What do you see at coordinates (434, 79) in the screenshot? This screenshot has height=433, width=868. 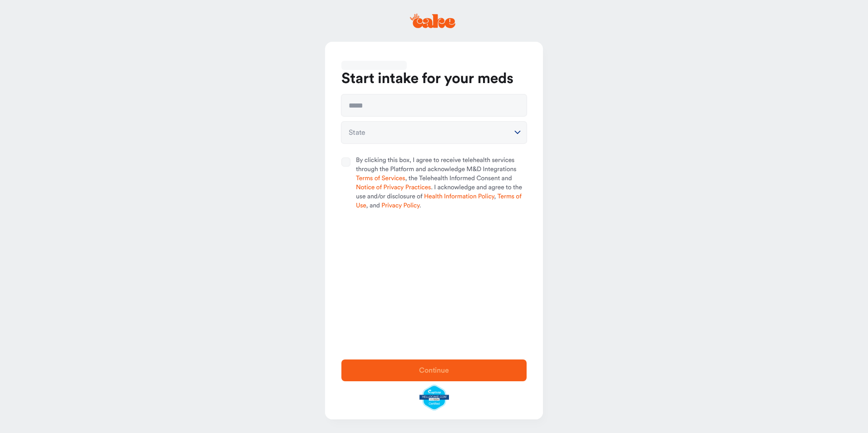 I see `h1: Start intake for your meds` at bounding box center [434, 79].